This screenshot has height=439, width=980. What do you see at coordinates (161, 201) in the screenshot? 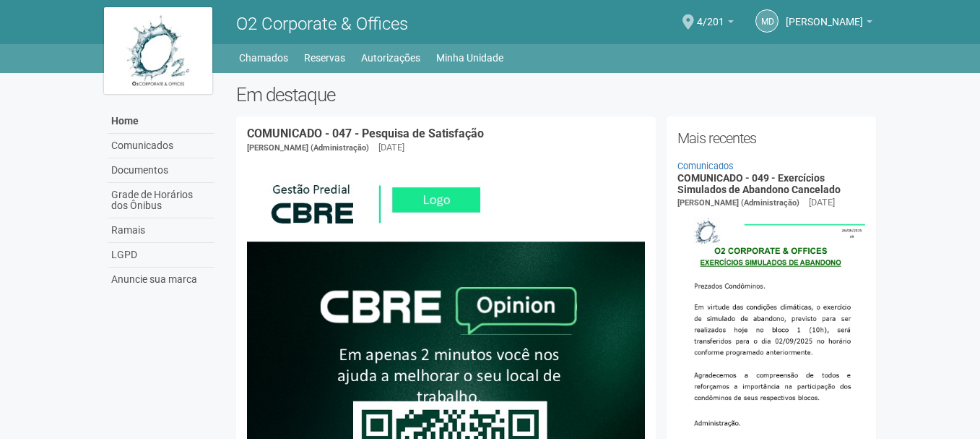
I see `a: Grade de Horários dos Ônibus` at bounding box center [161, 201].